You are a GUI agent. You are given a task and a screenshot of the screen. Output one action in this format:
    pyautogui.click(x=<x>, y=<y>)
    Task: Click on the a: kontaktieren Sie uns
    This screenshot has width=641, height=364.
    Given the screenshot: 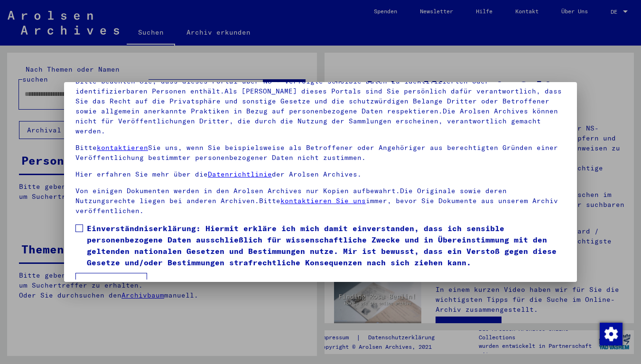 What is the action you would take?
    pyautogui.click(x=323, y=200)
    